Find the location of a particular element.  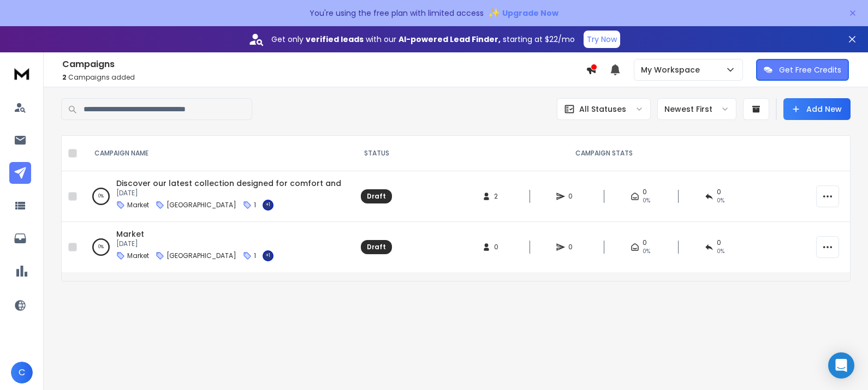

p: All Statuses is located at coordinates (602, 109).